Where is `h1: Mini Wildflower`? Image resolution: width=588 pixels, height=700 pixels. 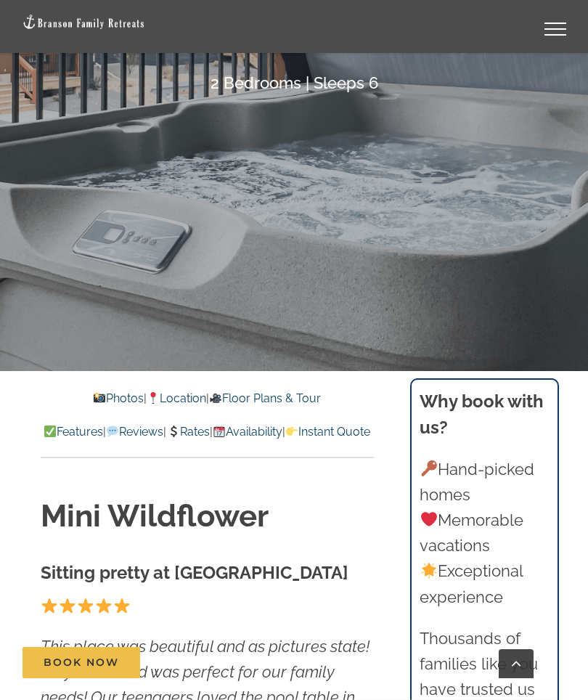 h1: Mini Wildflower is located at coordinates (207, 516).